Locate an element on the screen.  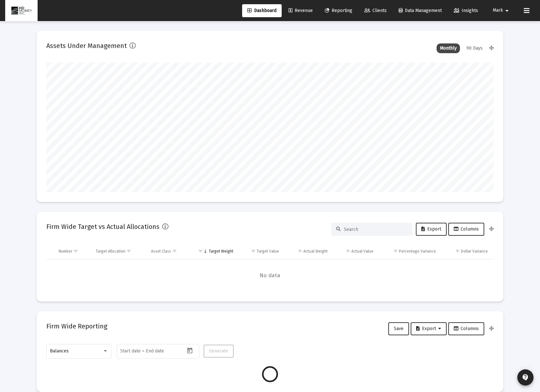
span: Show filter options for column 'Target Value' is located at coordinates (253, 251).